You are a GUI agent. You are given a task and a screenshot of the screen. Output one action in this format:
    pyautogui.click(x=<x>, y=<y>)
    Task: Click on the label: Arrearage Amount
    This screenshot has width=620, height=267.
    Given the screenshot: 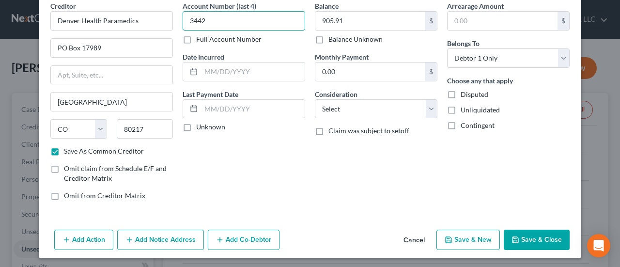 What is the action you would take?
    pyautogui.click(x=476, y=6)
    